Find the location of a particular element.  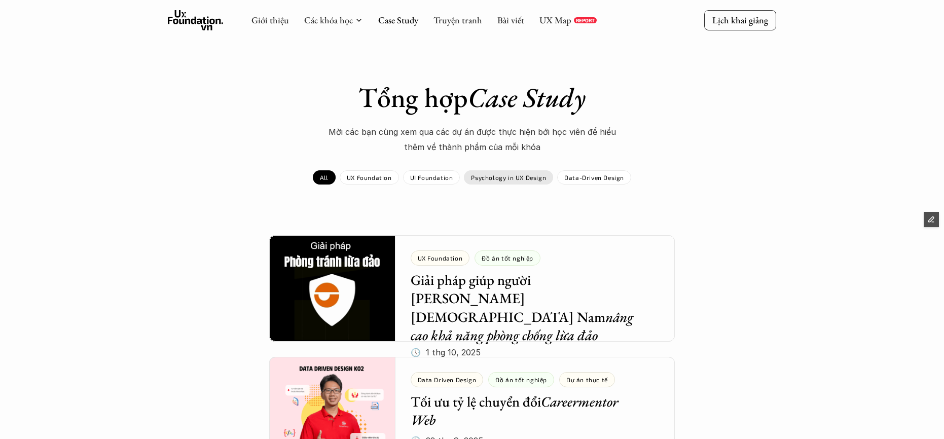

p: 🕔 1 thg 10, 2025 is located at coordinates (446, 353).